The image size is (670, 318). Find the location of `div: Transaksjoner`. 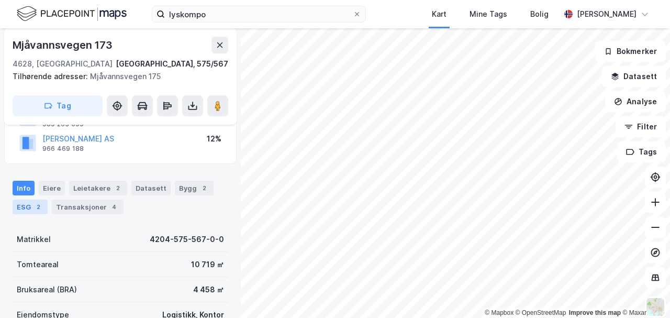

div: Transaksjoner is located at coordinates (87, 207).